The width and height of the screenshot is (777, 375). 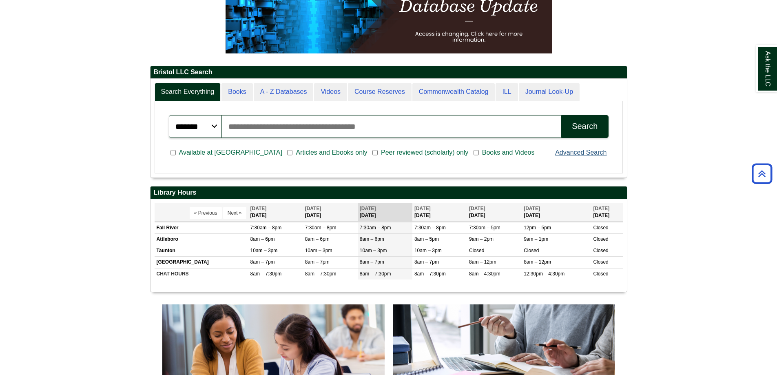 What do you see at coordinates (481, 239) in the screenshot?
I see `span: 9am – 2pm` at bounding box center [481, 239].